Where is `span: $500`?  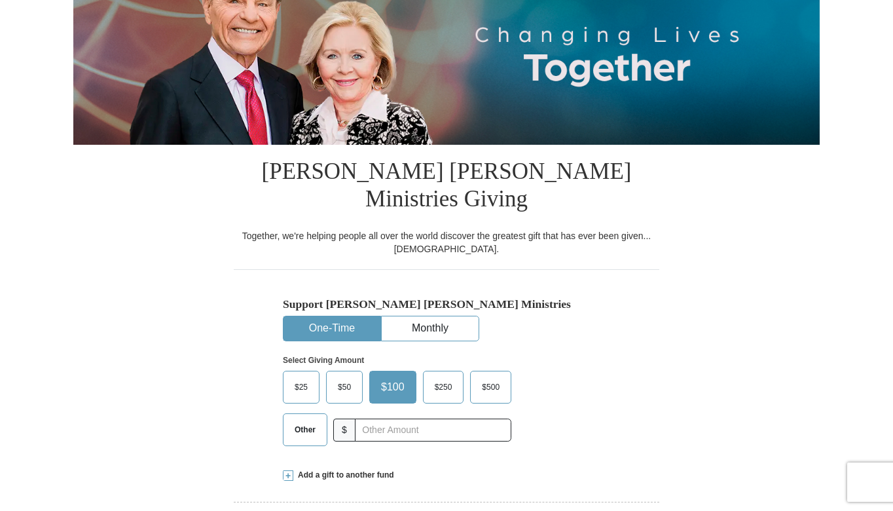
span: $500 is located at coordinates (490, 387).